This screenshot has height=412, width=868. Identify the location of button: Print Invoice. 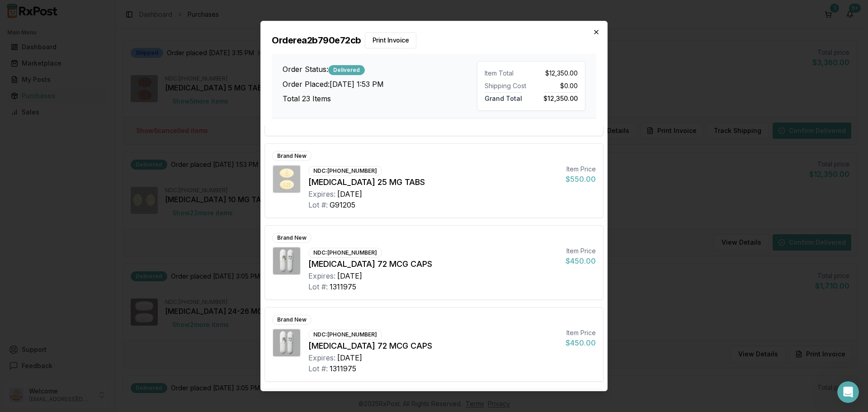
(391, 40).